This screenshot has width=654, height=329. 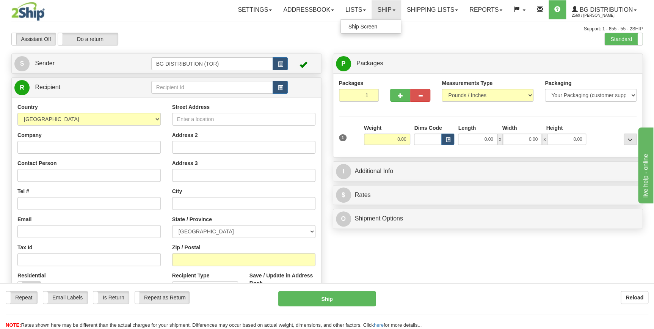 What do you see at coordinates (31, 275) in the screenshot?
I see `label: Residential` at bounding box center [31, 275].